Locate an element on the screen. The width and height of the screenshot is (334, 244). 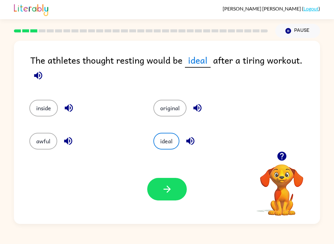
video: Your browser must support playing .mp4 files to use Literably. Please try using another browser. is located at coordinates (282, 186).